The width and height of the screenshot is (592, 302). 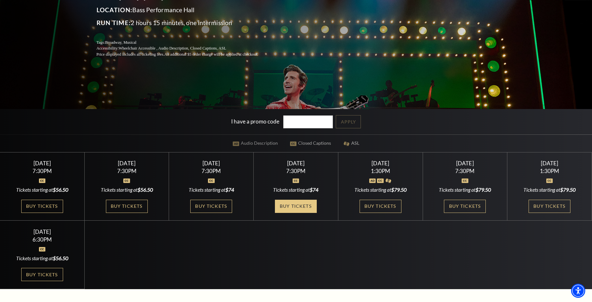 What do you see at coordinates (185, 10) in the screenshot?
I see `p: Bass Performance Hall` at bounding box center [185, 10].